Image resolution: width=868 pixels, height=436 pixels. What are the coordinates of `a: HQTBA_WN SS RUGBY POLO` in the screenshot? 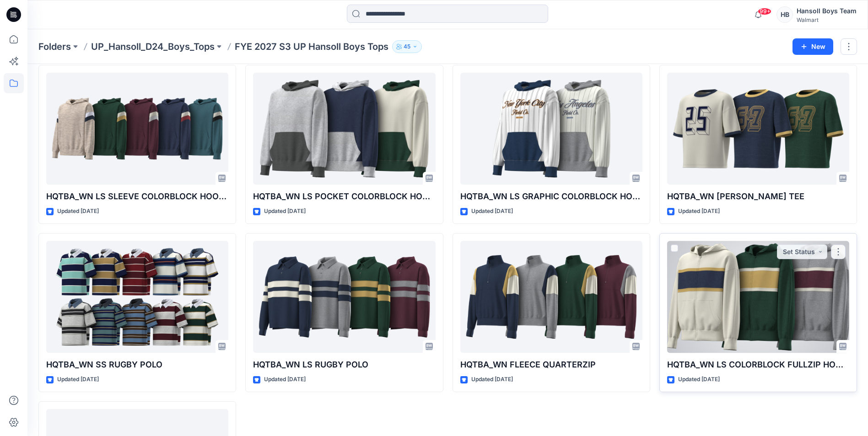 It's located at (137, 297).